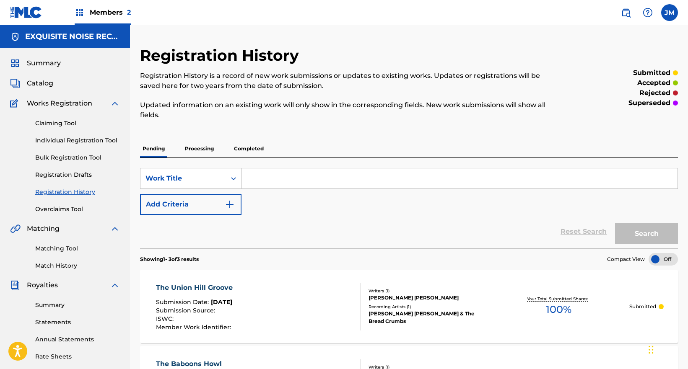 Image resolution: width=688 pixels, height=369 pixels. What do you see at coordinates (31, 83) in the screenshot?
I see `a: CatalogCatalog` at bounding box center [31, 83].